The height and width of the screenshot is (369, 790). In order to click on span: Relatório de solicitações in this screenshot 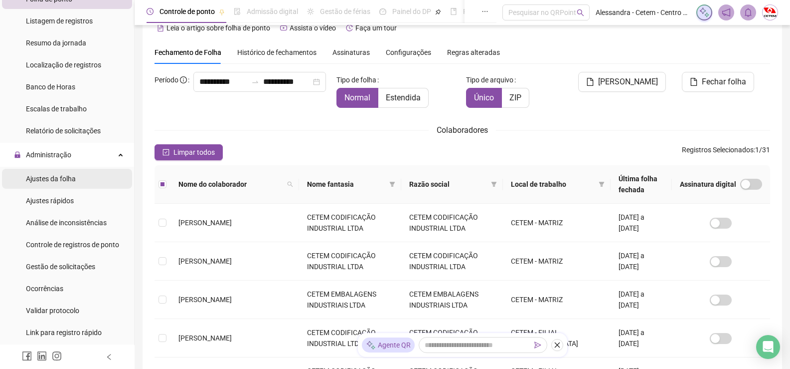, I will do `click(63, 131)`.